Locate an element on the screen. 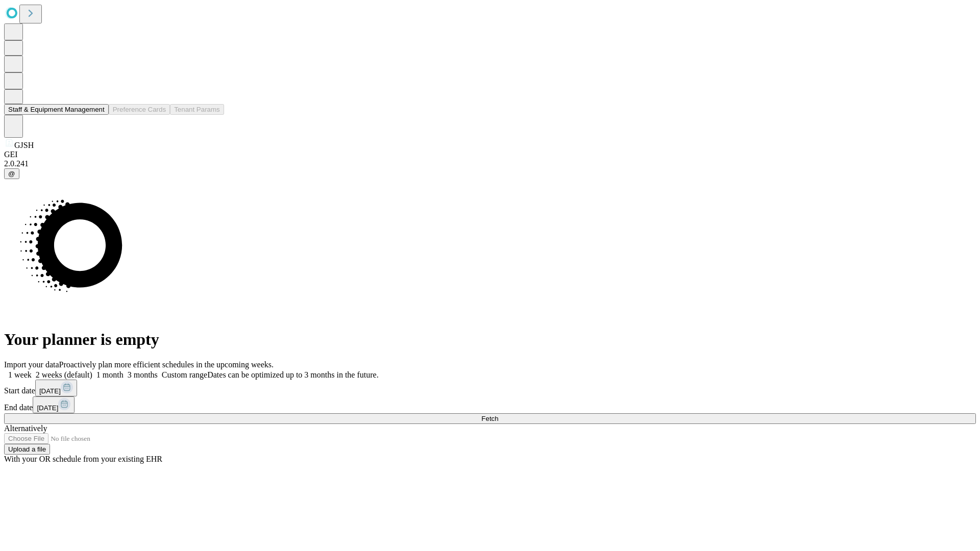 The height and width of the screenshot is (551, 980). span: 3 months is located at coordinates (142, 374).